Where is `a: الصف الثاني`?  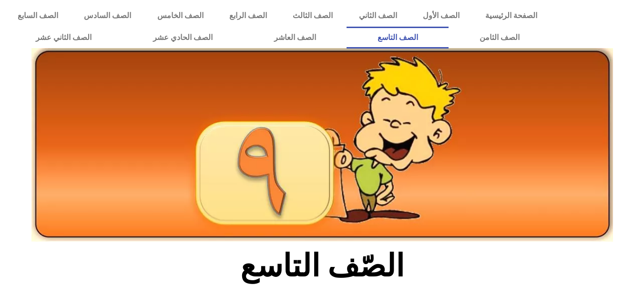
a: الصف الثاني is located at coordinates (378, 16).